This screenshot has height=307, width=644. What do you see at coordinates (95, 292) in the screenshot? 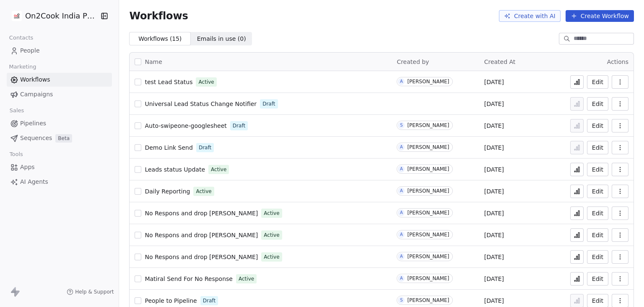
I see `span: Help & Support` at bounding box center [95, 292].